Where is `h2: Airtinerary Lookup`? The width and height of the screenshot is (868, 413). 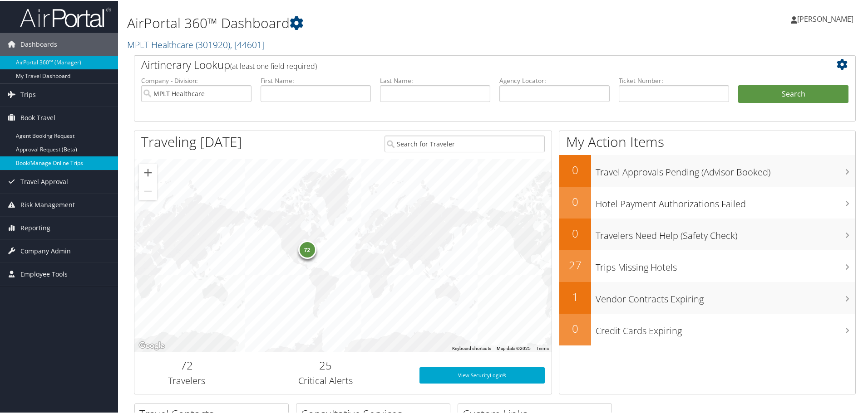
h2: Airtinerary Lookup is located at coordinates (465, 64).